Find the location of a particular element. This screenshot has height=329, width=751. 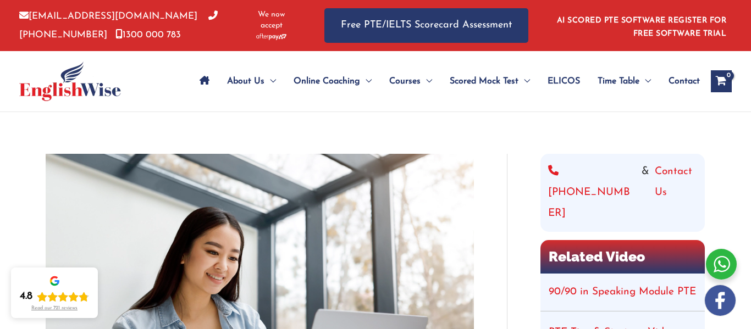

img: white-facebook.png is located at coordinates (720, 301).